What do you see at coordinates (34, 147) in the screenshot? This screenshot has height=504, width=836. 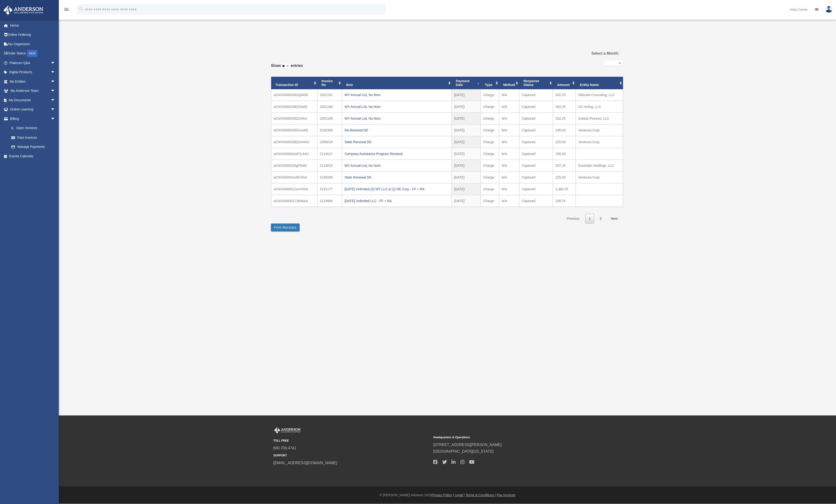 I see `a: Manage Payments` at bounding box center [34, 147].